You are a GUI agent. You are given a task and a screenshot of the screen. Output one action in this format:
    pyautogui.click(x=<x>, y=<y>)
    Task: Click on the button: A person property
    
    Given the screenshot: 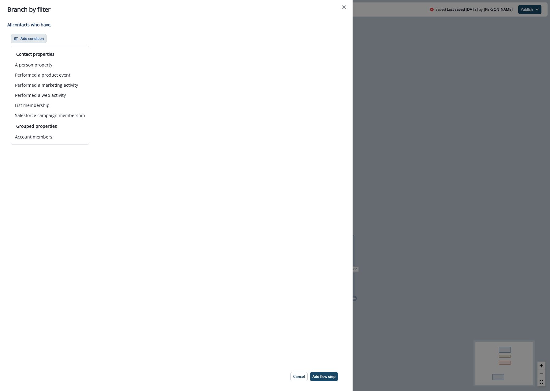 What is the action you would take?
    pyautogui.click(x=50, y=65)
    